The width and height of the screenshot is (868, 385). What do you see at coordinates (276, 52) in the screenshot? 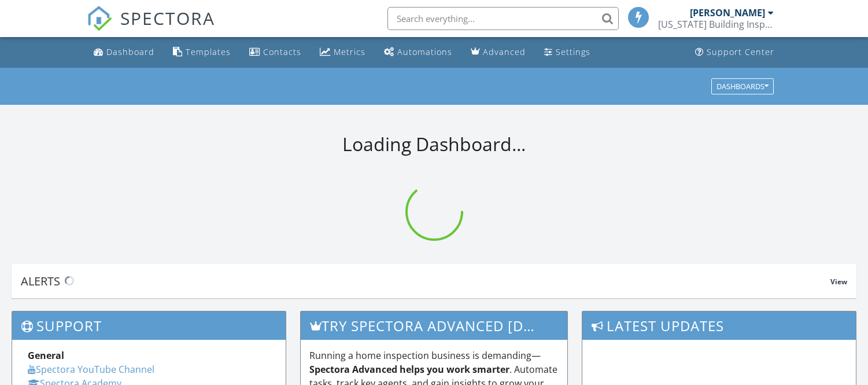
I see `a: Contacts` at bounding box center [276, 52].